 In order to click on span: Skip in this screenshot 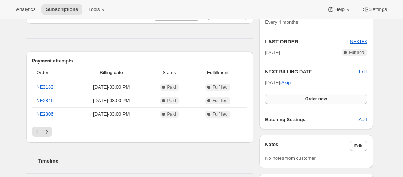, I will do `click(286, 83)`.